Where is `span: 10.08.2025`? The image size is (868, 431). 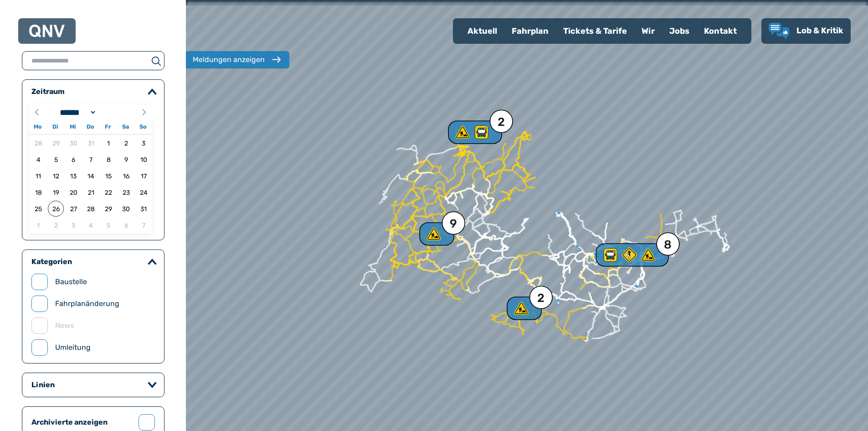
span: 10.08.2025 is located at coordinates (144, 159).